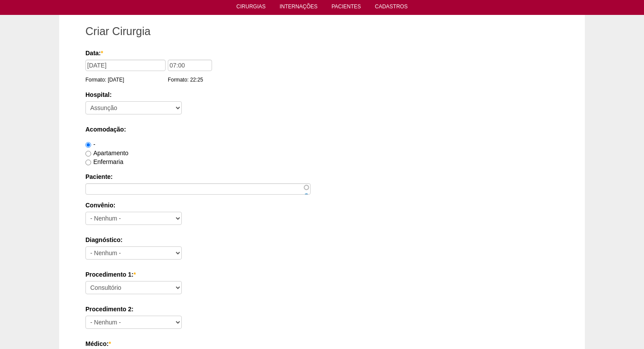 Image resolution: width=644 pixels, height=349 pixels. Describe the element at coordinates (346, 8) in the screenshot. I see `a: Pacientes` at that location.